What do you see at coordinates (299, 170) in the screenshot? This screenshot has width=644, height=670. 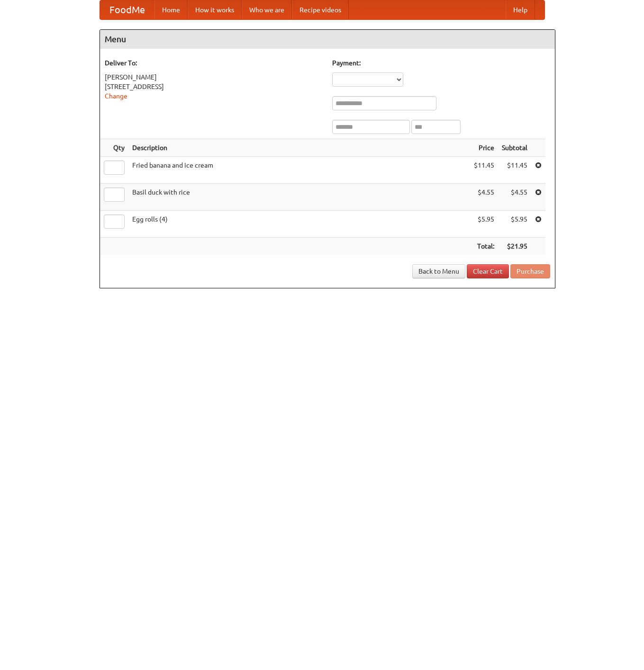 I see `td: Fried banana and ice cream` at bounding box center [299, 170].